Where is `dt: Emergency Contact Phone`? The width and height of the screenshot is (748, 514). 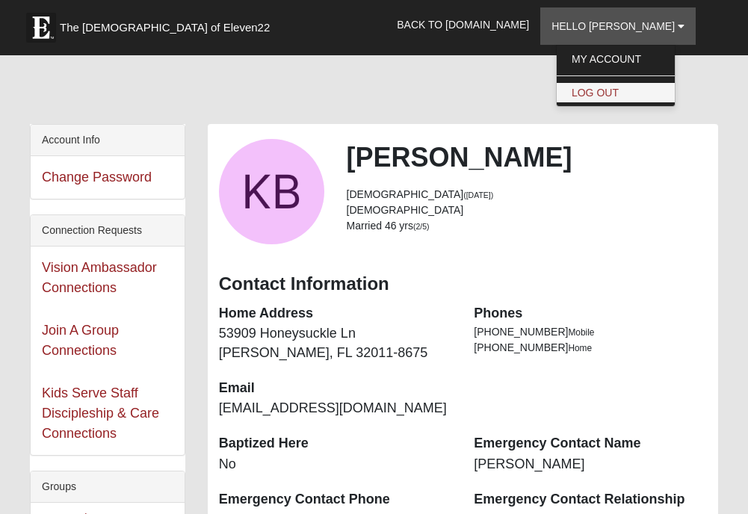 dt: Emergency Contact Phone is located at coordinates (335, 500).